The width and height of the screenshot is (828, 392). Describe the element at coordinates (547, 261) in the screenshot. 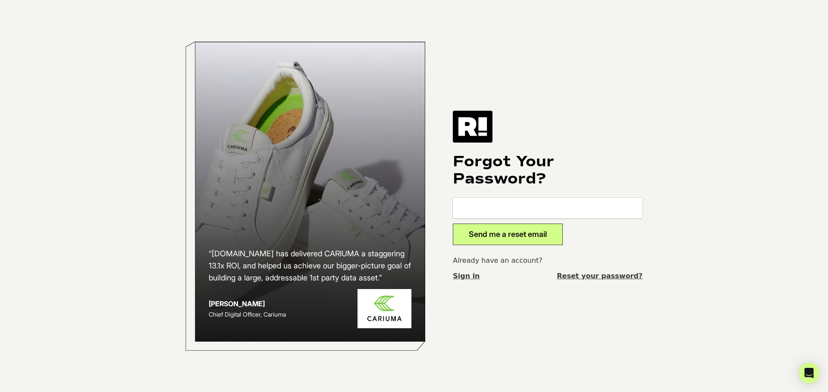

I see `p: Already have an account?` at that location.